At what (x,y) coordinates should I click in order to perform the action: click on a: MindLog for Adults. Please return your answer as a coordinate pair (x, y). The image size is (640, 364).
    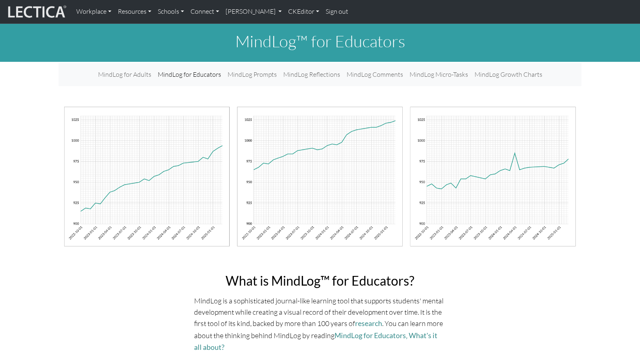
    Looking at the image, I should click on (125, 74).